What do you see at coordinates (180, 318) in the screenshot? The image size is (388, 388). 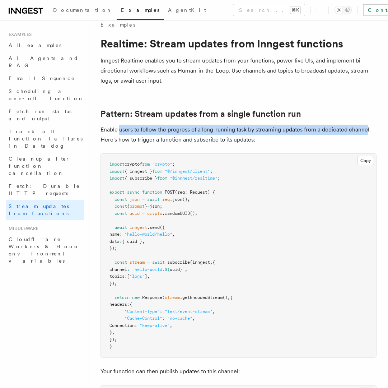 I see `span: "no-cache"` at bounding box center [180, 318].